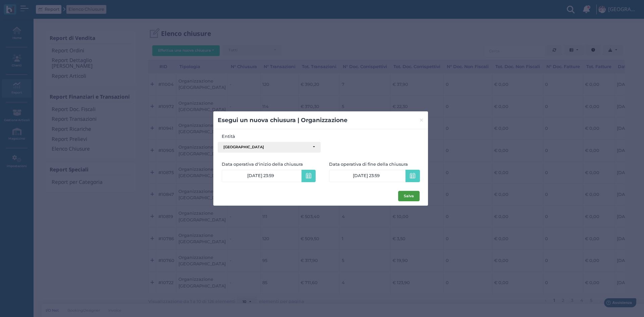 The height and width of the screenshot is (317, 644). What do you see at coordinates (282, 119) in the screenshot?
I see `b: Esegui un nuova chiusura | Organizzazione` at bounding box center [282, 119].